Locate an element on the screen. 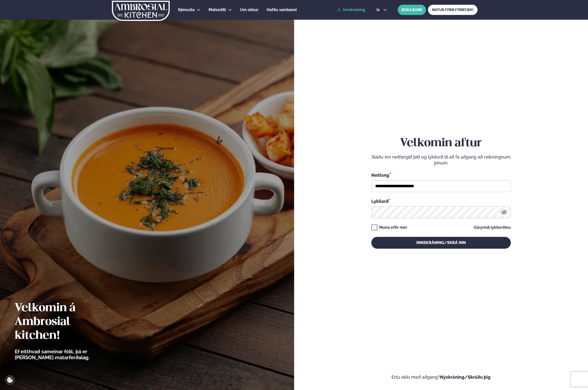 This screenshot has width=588, height=390. p: Ertu ekki með aðgang? is located at coordinates (441, 377).